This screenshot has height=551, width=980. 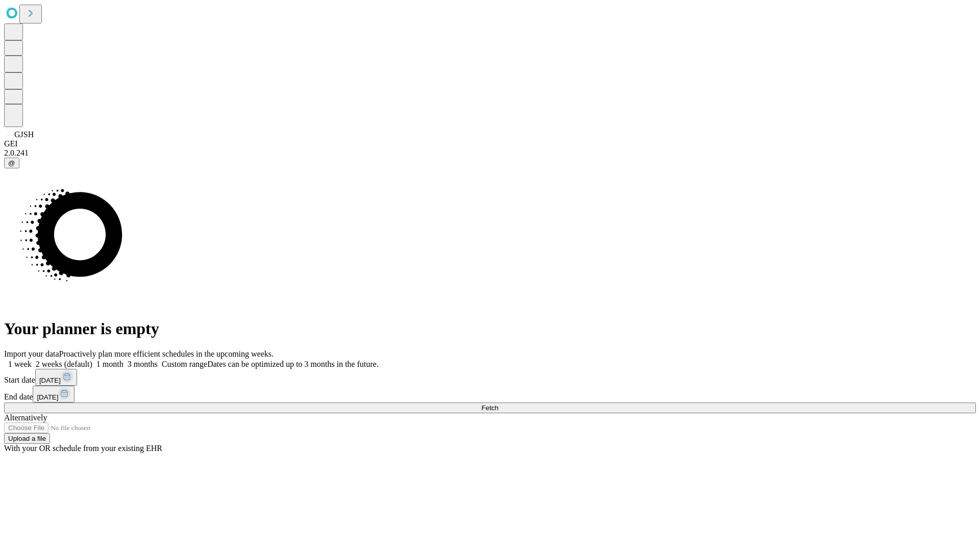 What do you see at coordinates (27, 439) in the screenshot?
I see `button: Upload a file` at bounding box center [27, 439].